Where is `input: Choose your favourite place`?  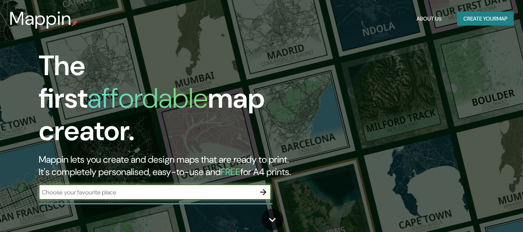
input: Choose your favourite place is located at coordinates (147, 192).